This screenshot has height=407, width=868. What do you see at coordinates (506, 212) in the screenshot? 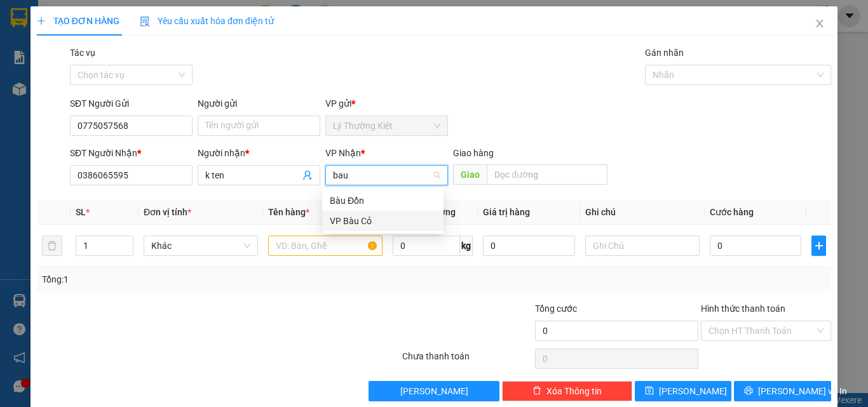
I see `span: Giá trị hàng` at bounding box center [506, 212].